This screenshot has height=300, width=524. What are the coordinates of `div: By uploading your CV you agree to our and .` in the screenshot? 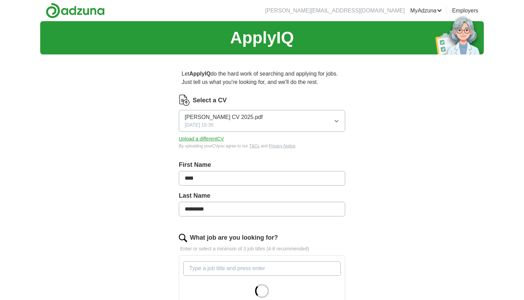 It's located at (262, 146).